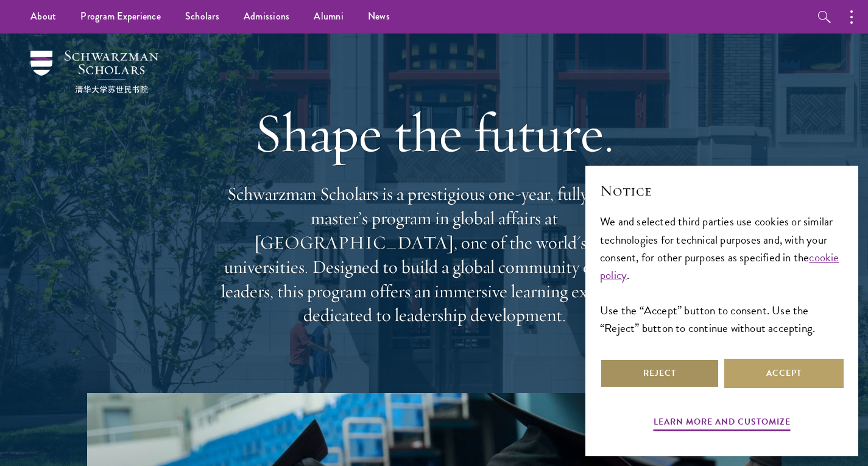 Image resolution: width=868 pixels, height=466 pixels. Describe the element at coordinates (94, 72) in the screenshot. I see `img: Schwarzman Scholars` at that location.